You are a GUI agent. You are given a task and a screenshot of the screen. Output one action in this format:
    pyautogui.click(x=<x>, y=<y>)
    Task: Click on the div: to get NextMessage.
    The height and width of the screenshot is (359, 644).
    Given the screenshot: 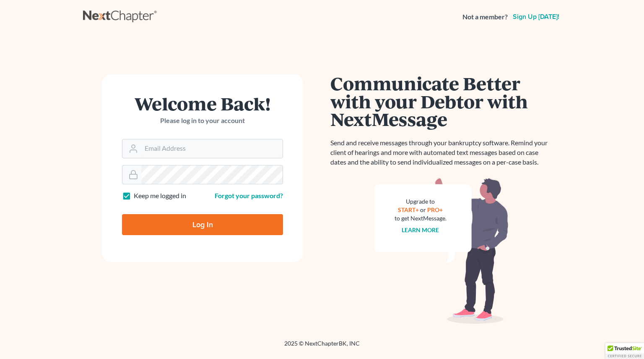 What is the action you would take?
    pyautogui.click(x=421, y=218)
    